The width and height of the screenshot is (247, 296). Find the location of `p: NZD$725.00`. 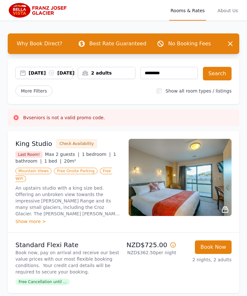

p: NZD$725.00 is located at coordinates (151, 245).